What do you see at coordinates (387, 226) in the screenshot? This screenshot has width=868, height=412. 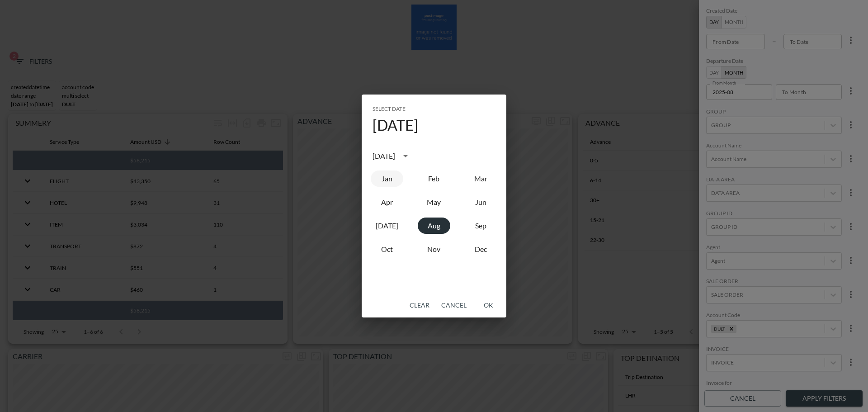 I see `button: July` at bounding box center [387, 226].